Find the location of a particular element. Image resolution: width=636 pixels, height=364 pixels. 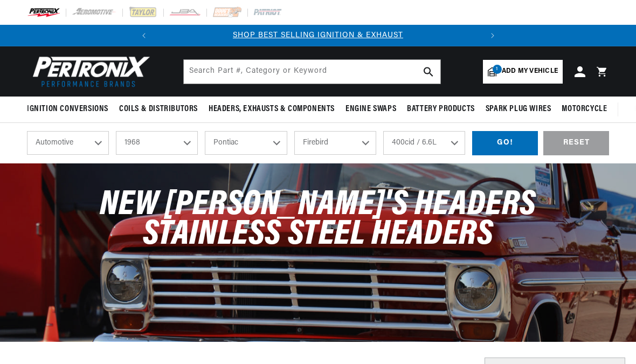

select: Make is located at coordinates (246, 143).